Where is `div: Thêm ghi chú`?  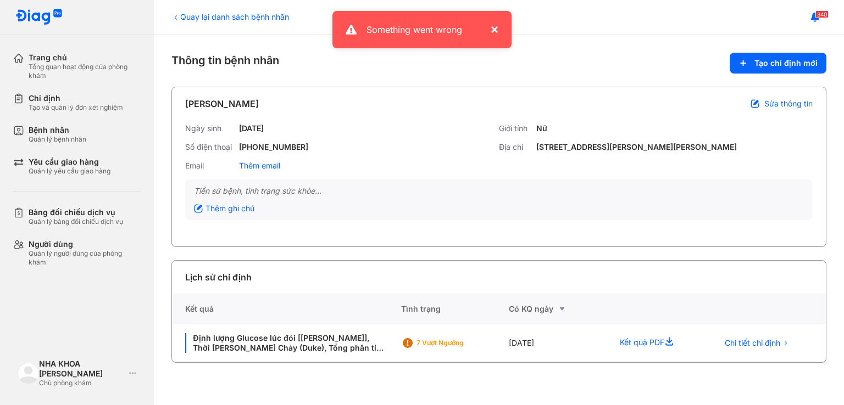
div: Thêm ghi chú is located at coordinates (224, 209).